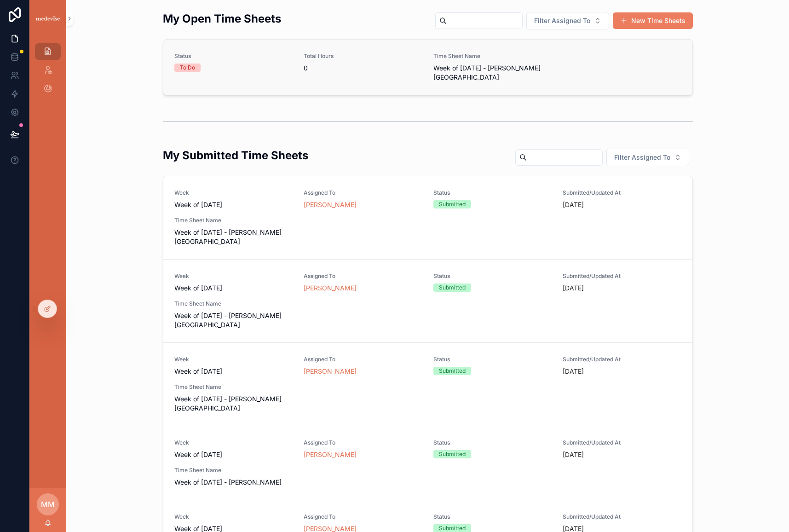  I want to click on span: MM, so click(48, 504).